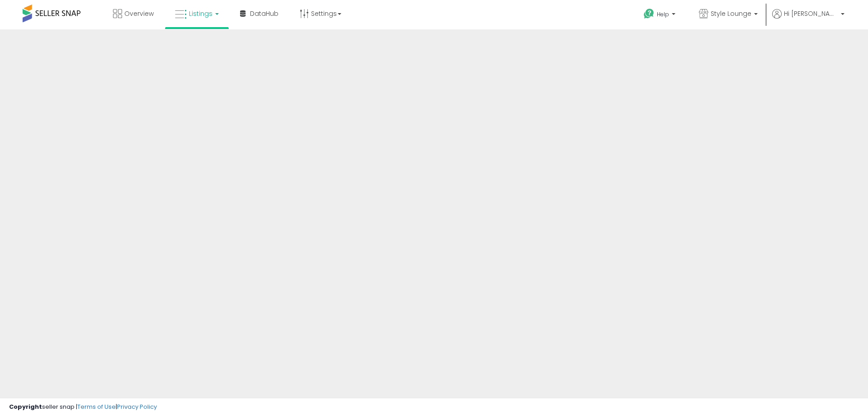  Describe the element at coordinates (649, 13) in the screenshot. I see `i: Get Help` at that location.